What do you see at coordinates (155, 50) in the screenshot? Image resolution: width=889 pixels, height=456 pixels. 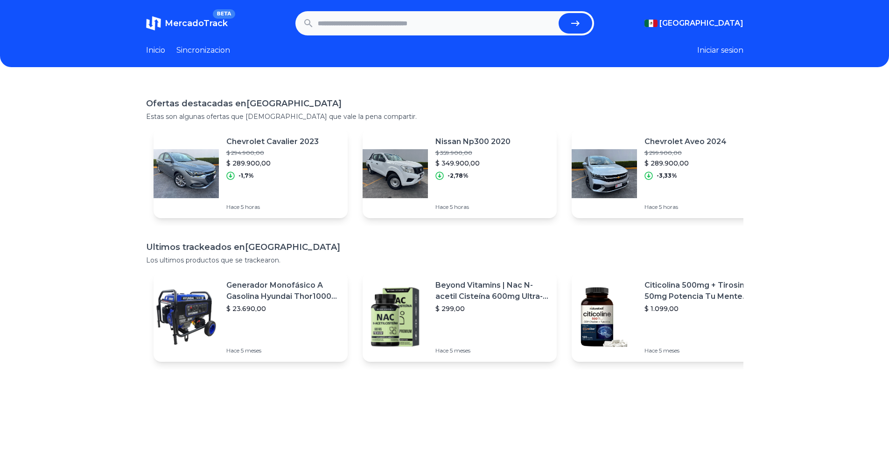 I see `a: Inicio` at bounding box center [155, 50].